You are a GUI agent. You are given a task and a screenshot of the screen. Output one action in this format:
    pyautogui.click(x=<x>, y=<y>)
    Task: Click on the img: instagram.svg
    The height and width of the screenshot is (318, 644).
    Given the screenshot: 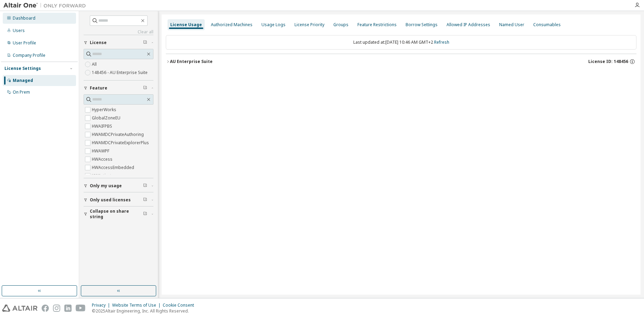 What is the action you would take?
    pyautogui.click(x=56, y=308)
    